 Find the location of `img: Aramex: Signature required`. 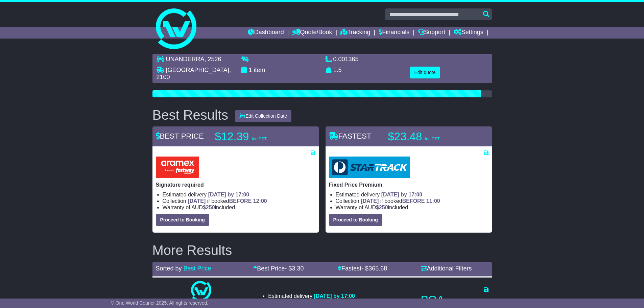

img: Aramex: Signature required is located at coordinates (178, 168).